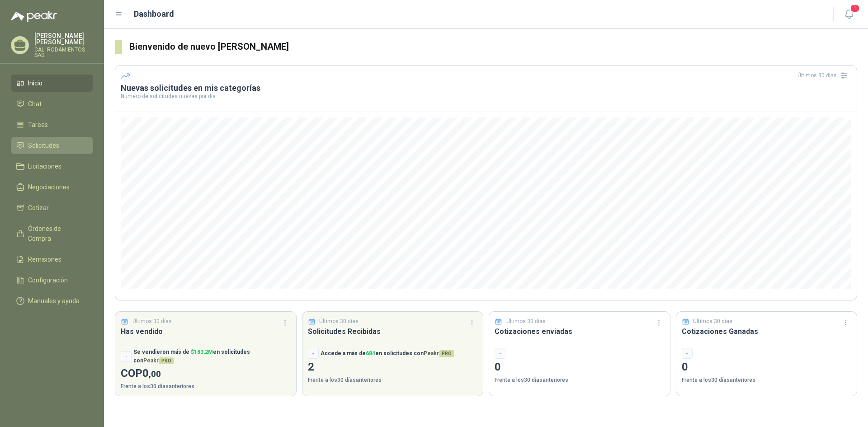 Image resolution: width=868 pixels, height=427 pixels. I want to click on a: Manuales y ayuda, so click(52, 301).